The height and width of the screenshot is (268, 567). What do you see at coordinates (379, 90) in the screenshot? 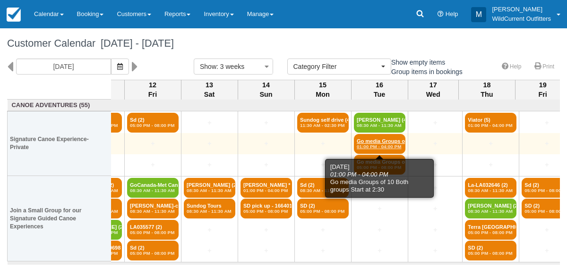
I see `th: 16 Tue` at bounding box center [379, 90].